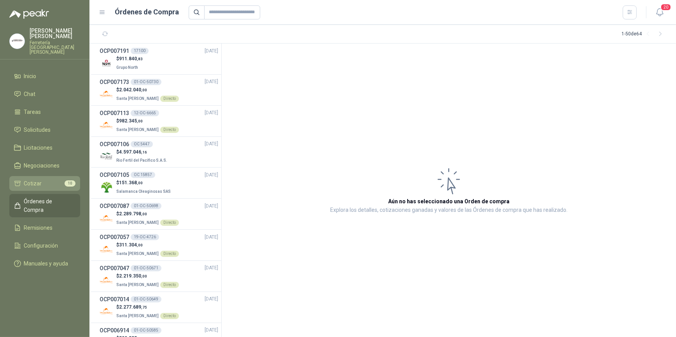 The height and width of the screenshot is (337, 676). What do you see at coordinates (45, 148) in the screenshot?
I see `a: Licitaciones` at bounding box center [45, 148].